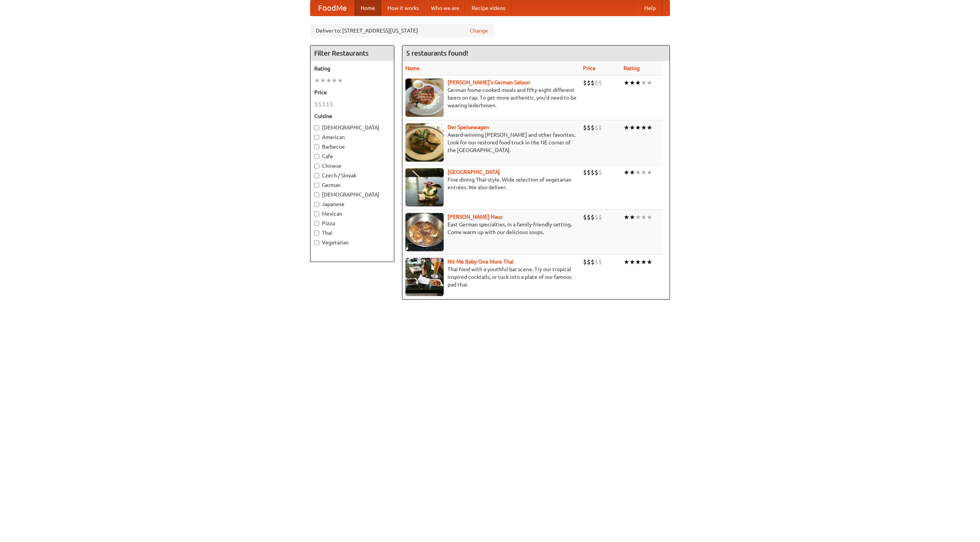 This screenshot has width=980, height=542. What do you see at coordinates (353, 166) in the screenshot?
I see `label: Chinese` at bounding box center [353, 166].